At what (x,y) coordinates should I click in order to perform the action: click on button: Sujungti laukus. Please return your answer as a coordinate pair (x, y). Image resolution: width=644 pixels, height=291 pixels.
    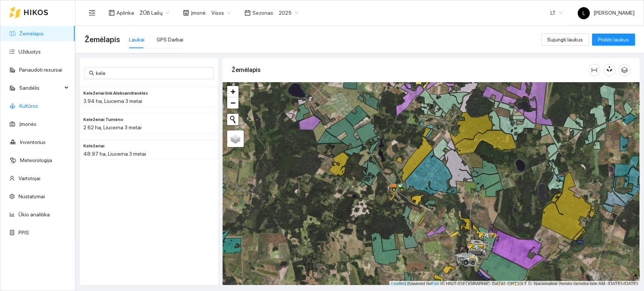
    Looking at the image, I should click on (565, 39).